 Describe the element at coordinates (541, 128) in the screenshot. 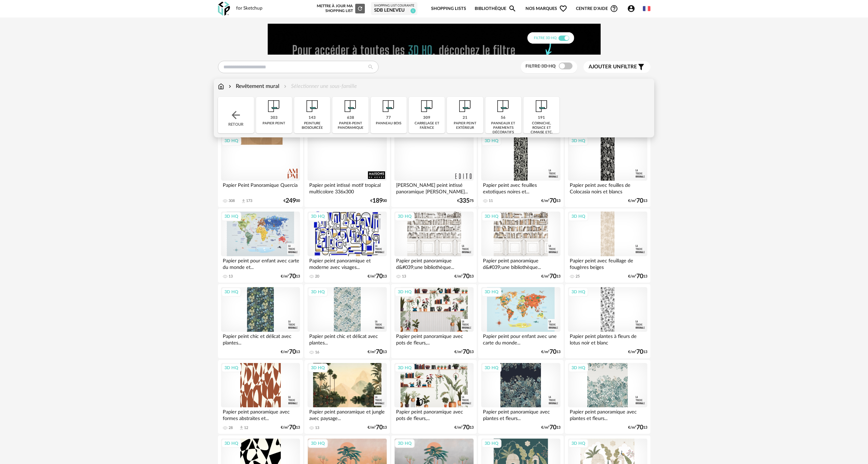

I see `div: corniche, rosace et cimaise etc.` at that location.